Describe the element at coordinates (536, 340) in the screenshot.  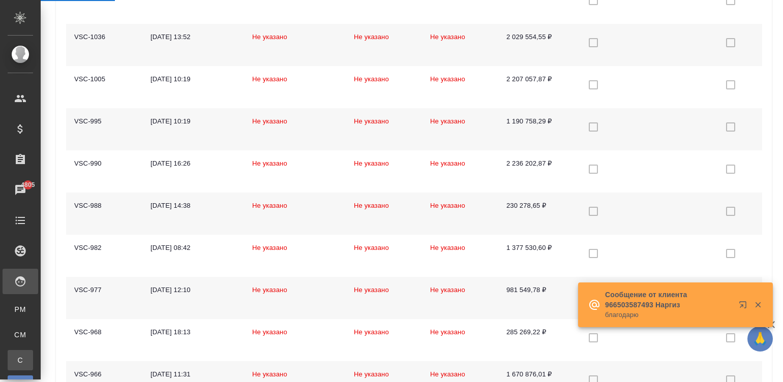
I see `td: 285 269,22 ₽` at that location.